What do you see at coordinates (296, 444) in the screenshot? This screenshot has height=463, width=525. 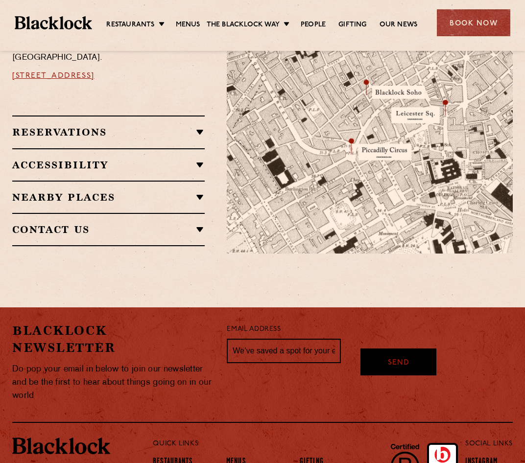 I see `p: Quick Links` at bounding box center [296, 444].